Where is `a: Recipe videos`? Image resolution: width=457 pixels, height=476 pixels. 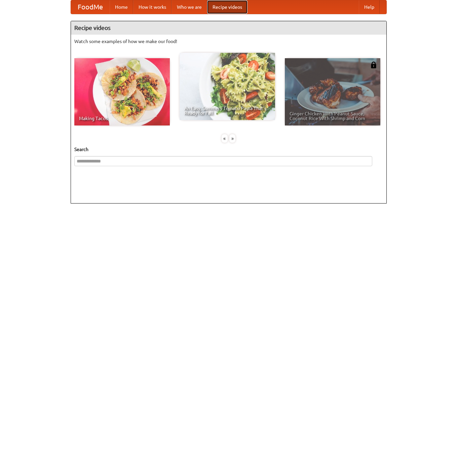 a: Recipe videos is located at coordinates (227, 7).